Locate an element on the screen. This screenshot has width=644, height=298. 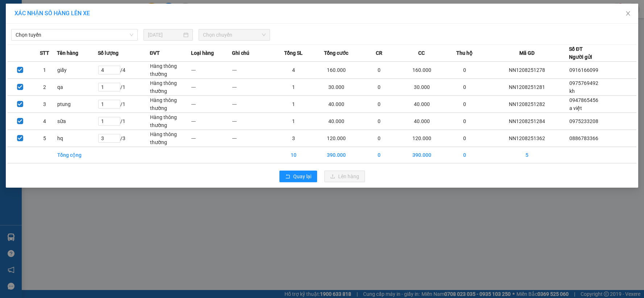
td: NN1208251362 is located at coordinates (527, 138).